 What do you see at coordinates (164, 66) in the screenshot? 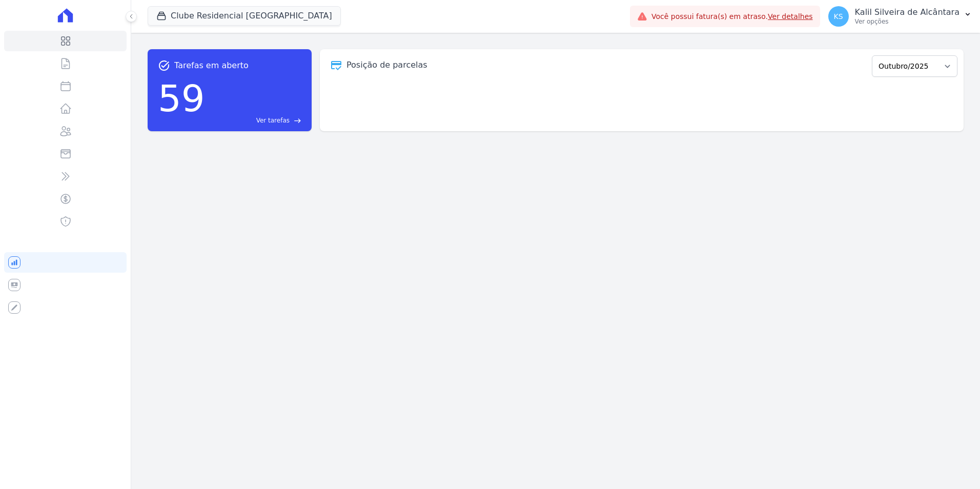
I see `span: task_alt` at bounding box center [164, 66].